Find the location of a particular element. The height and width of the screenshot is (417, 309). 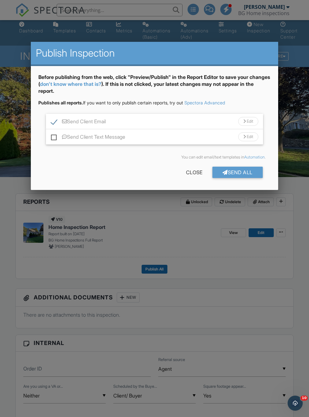

a: Automation is located at coordinates (254, 157).